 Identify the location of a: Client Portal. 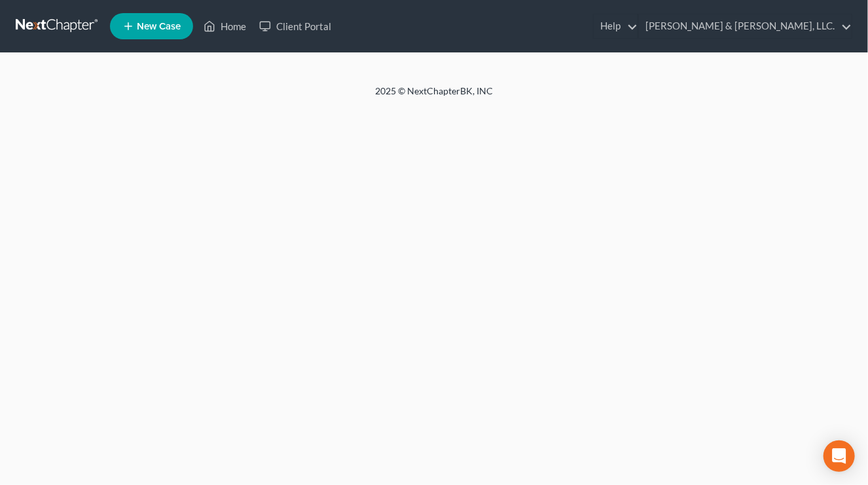
(296, 26).